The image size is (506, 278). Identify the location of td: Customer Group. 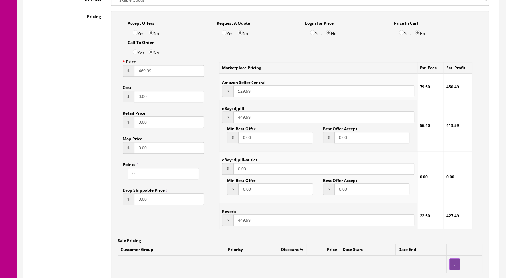
(159, 249).